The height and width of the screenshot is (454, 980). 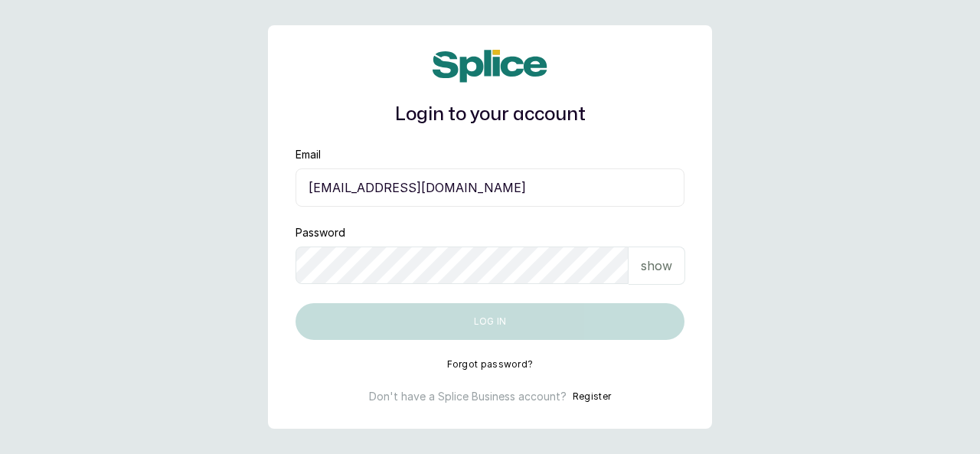 I want to click on input: email@acme.com, so click(x=490, y=188).